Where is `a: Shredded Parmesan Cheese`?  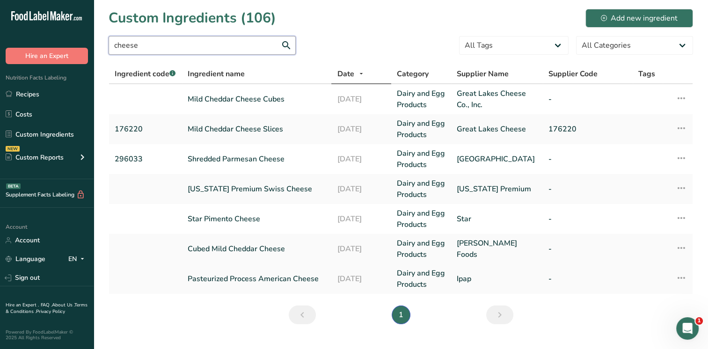 a: Shredded Parmesan Cheese is located at coordinates (257, 159).